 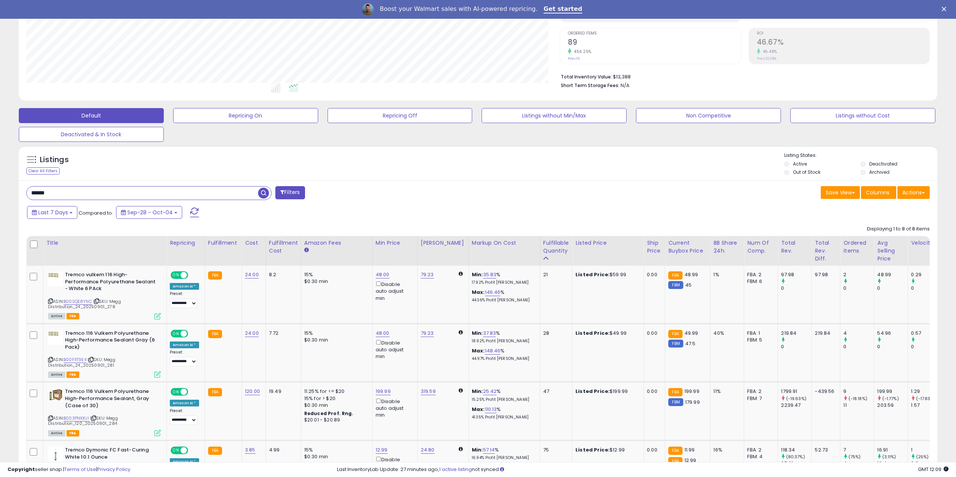 I want to click on a: Privacy Policy, so click(x=114, y=470).